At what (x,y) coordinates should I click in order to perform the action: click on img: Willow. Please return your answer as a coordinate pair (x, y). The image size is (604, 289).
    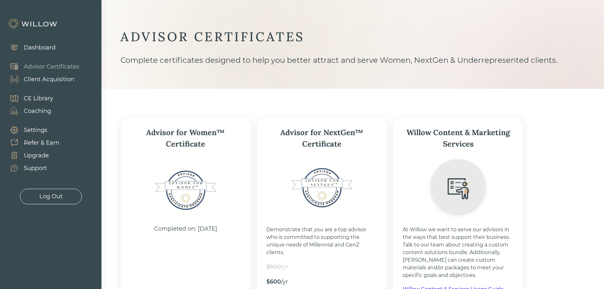
    Looking at the image, I should click on (33, 24).